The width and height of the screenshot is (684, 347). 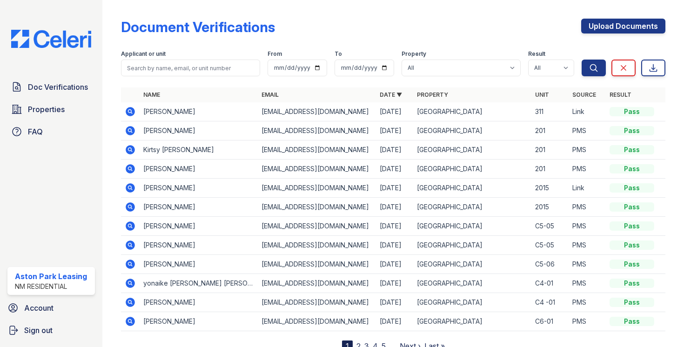 I want to click on input: Search by name, email, or unit number, so click(x=190, y=68).